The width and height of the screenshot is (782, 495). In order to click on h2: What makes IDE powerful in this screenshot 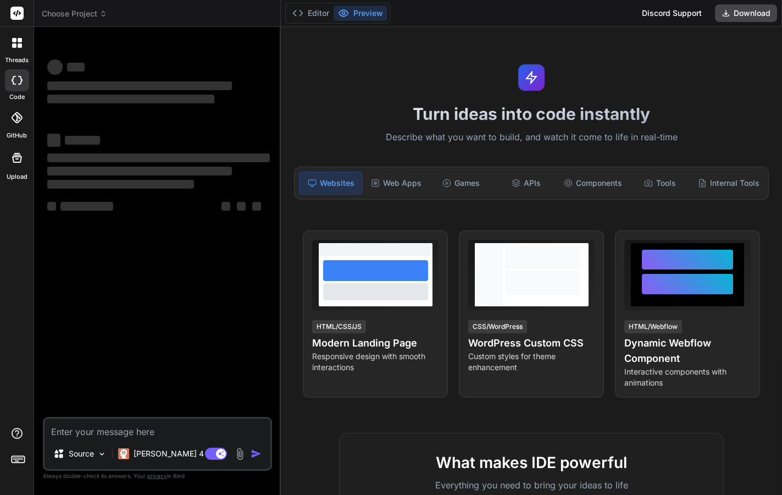, I will do `click(531, 462)`.